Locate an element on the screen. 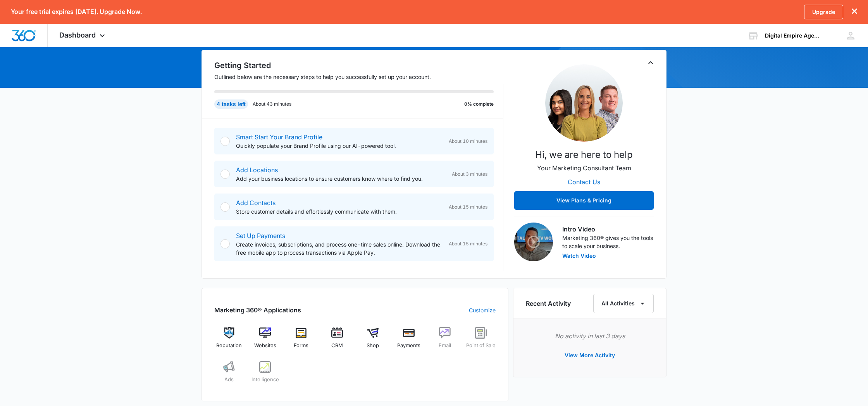  button: View More Activity is located at coordinates (589, 355).